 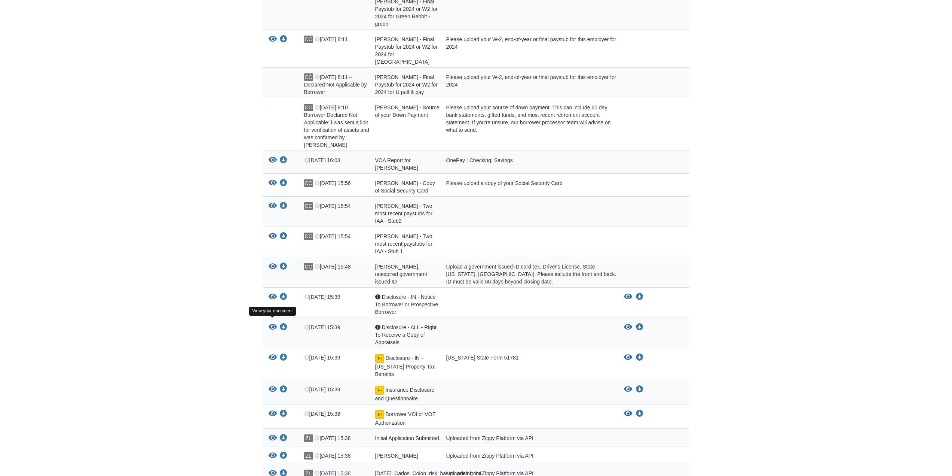 I want to click on button: View Carlos Colon - Two most recent paystubs for IAA - Stub2, so click(x=273, y=206).